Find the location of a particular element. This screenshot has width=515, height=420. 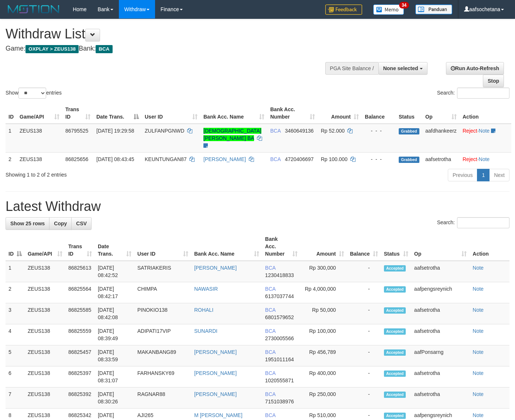

th: User ID: activate to sort column ascending is located at coordinates (171, 113).